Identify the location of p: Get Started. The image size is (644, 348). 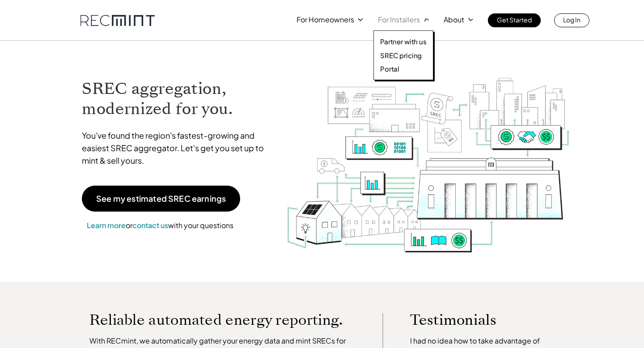
(514, 20).